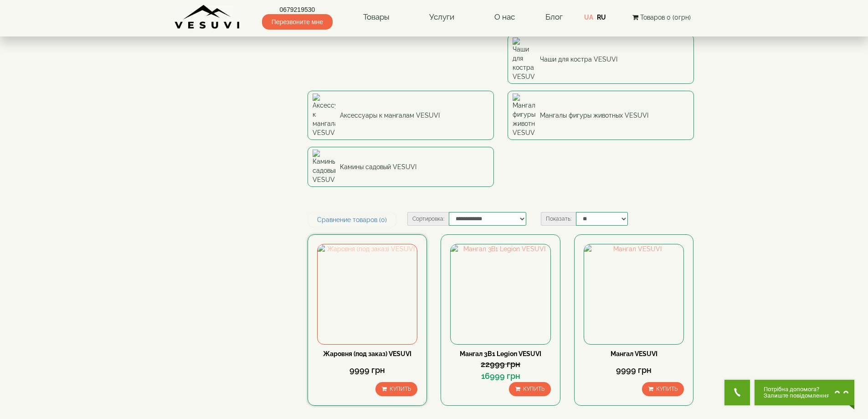  Describe the element at coordinates (737, 393) in the screenshot. I see `button: Get Call button` at that location.